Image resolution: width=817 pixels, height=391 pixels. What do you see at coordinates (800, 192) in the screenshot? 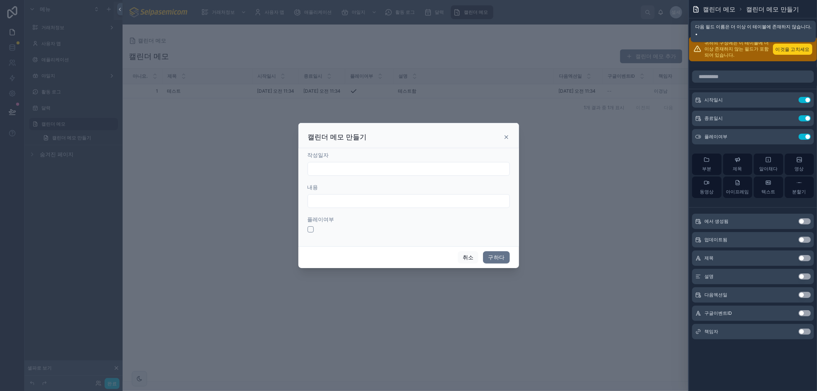
I see `font: 분할기` at bounding box center [800, 192].